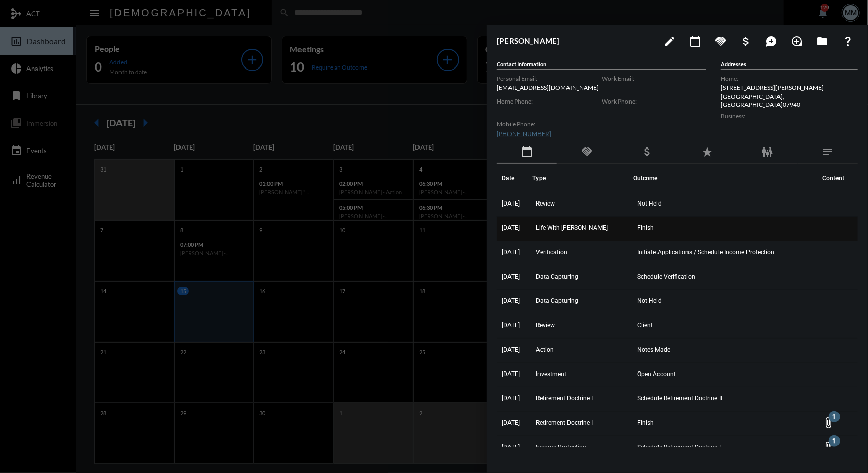 The image size is (868, 473). Describe the element at coordinates (561, 447) in the screenshot. I see `span: Income Protection` at that location.